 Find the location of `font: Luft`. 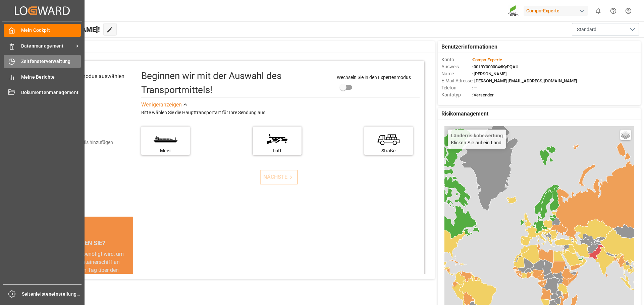

font: Luft is located at coordinates (277, 151).